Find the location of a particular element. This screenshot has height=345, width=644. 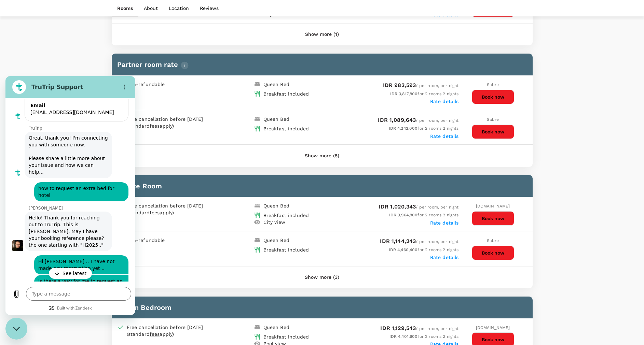

span: IDR 1,089,643 is located at coordinates (397, 120).